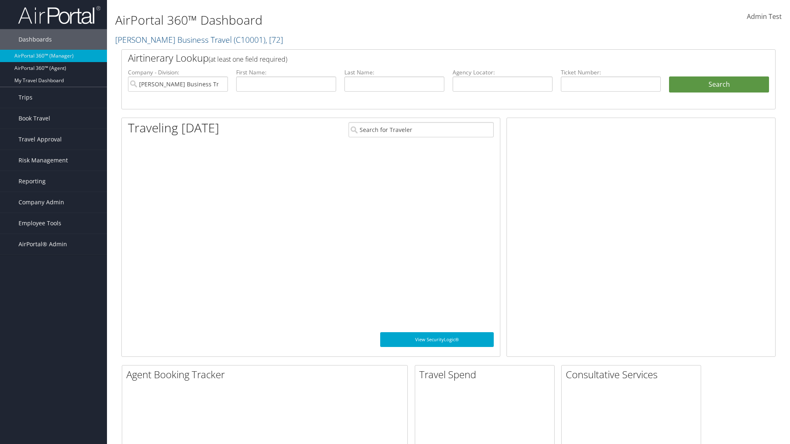  I want to click on h2: Agent Booking Tracker, so click(267, 375).